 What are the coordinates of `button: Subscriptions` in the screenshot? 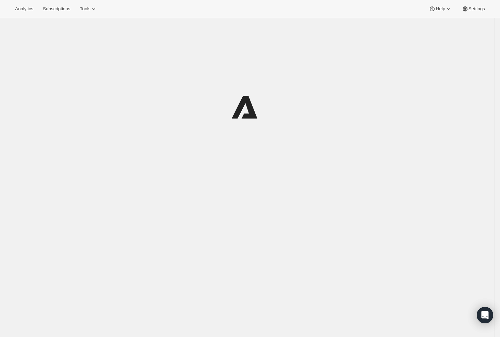 It's located at (56, 9).